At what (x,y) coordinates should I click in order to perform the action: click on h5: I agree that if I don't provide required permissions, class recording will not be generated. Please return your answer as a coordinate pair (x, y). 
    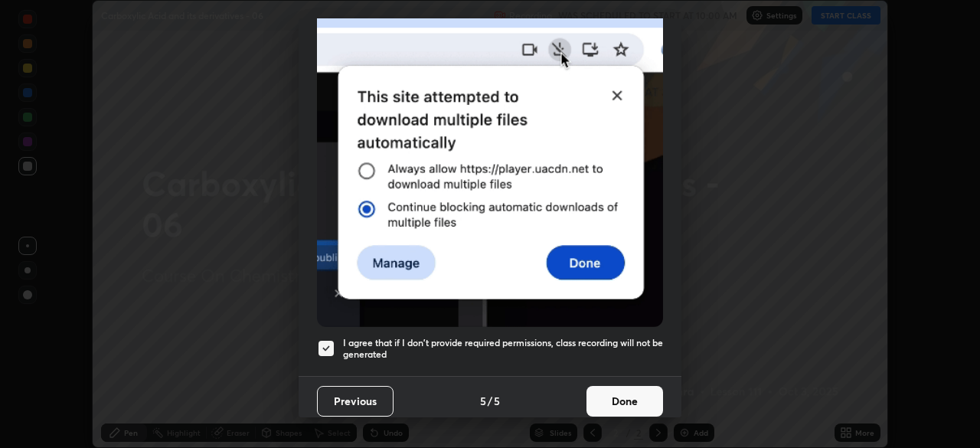
    Looking at the image, I should click on (503, 349).